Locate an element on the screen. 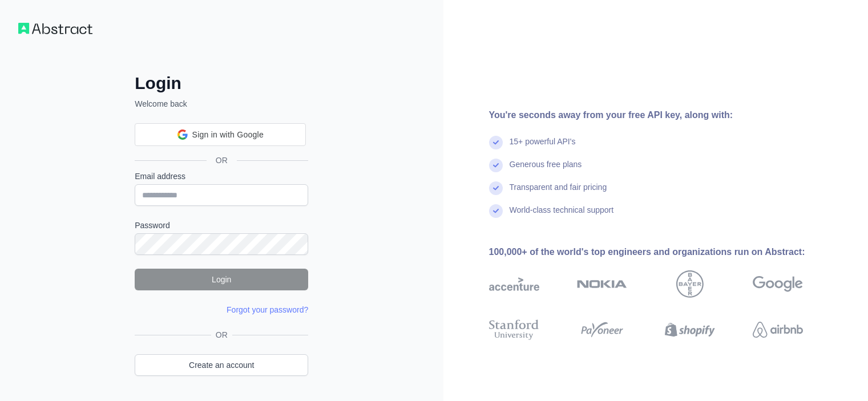  img: shopify is located at coordinates (690, 330).